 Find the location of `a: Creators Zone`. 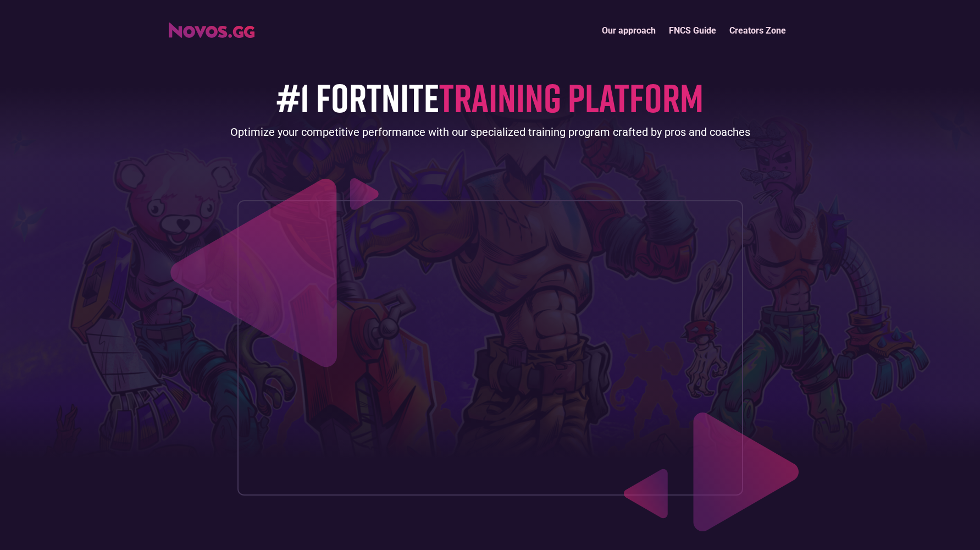

a: Creators Zone is located at coordinates (757, 30).